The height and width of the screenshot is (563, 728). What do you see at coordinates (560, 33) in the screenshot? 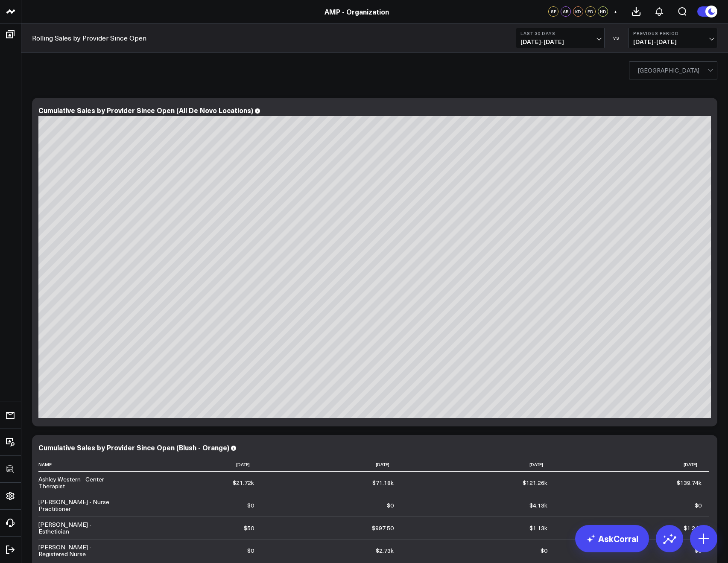
I see `b: Last 30 Days` at bounding box center [560, 33].